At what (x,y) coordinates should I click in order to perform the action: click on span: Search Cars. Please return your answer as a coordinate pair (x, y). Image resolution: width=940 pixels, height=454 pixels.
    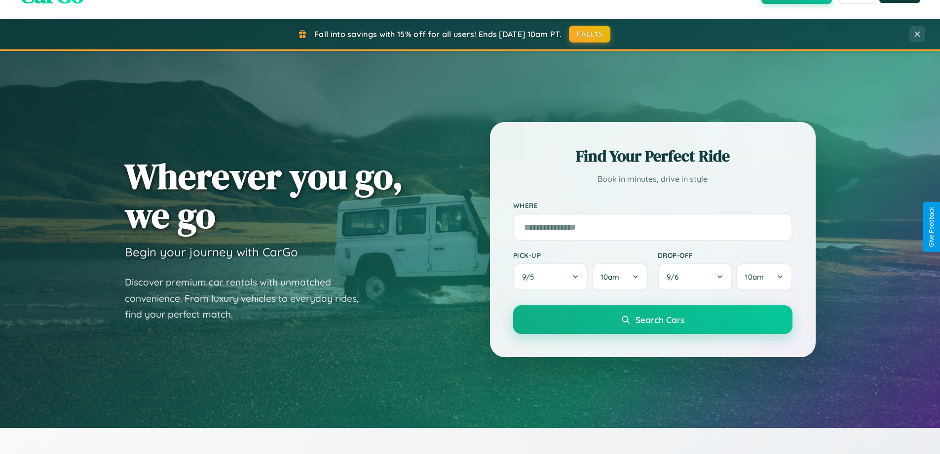
    Looking at the image, I should click on (660, 319).